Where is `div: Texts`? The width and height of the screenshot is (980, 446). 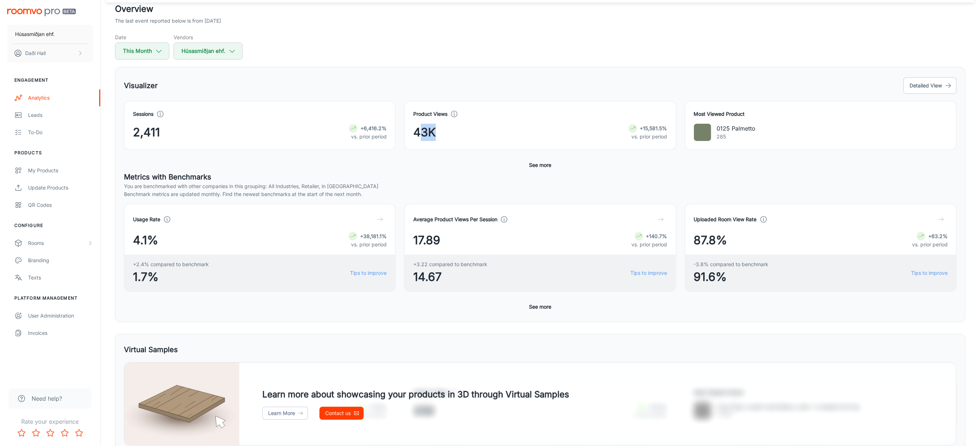 div: Texts is located at coordinates (60, 278).